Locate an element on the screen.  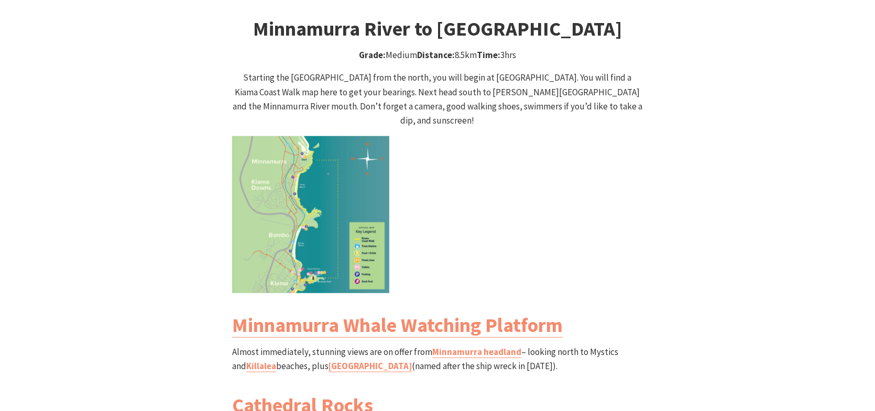
strong: Grade: is located at coordinates (372, 55).